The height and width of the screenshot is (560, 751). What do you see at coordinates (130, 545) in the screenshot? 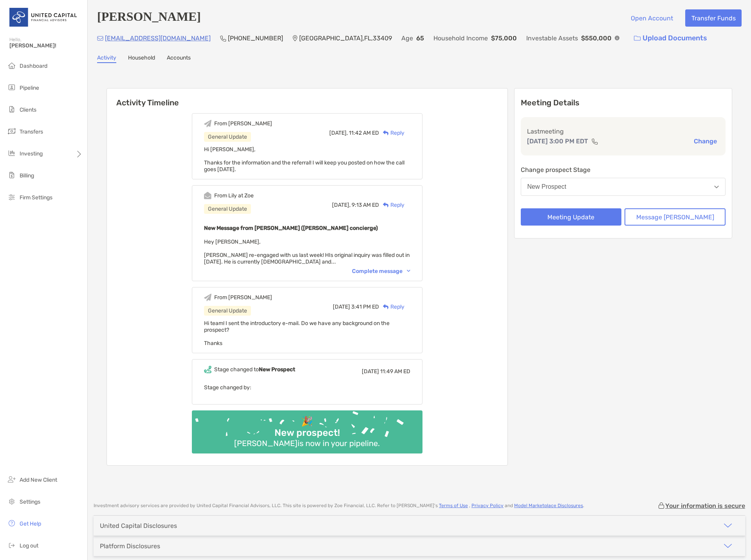
I see `div: Platform Disclosures` at bounding box center [130, 545].